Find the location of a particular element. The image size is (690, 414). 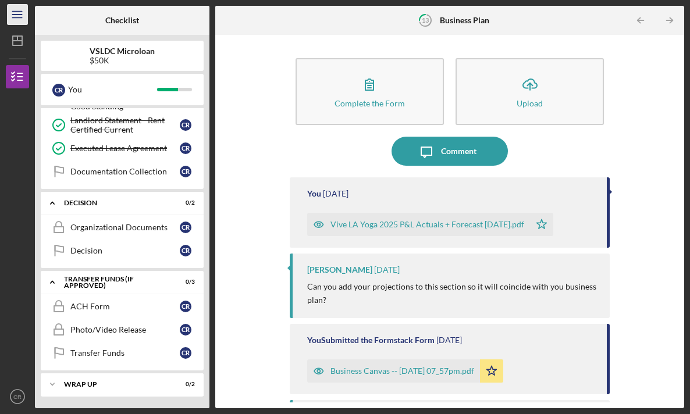

tspan: 13 is located at coordinates (425, 20).